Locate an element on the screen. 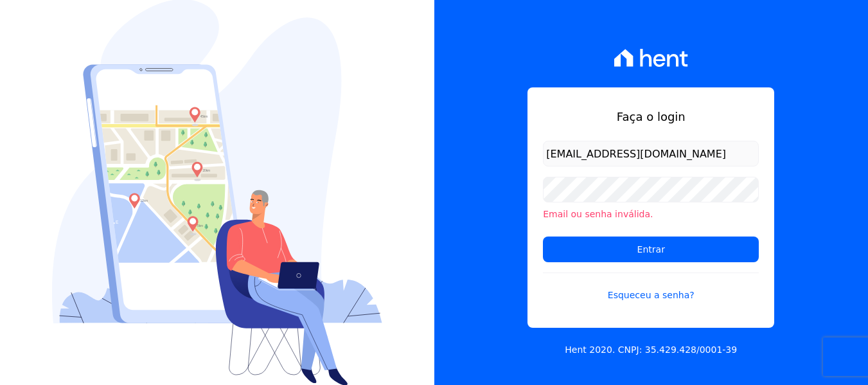 Image resolution: width=868 pixels, height=385 pixels. p: Hent 2020. CNPJ: 35.429.428/0001-39 is located at coordinates (651, 350).